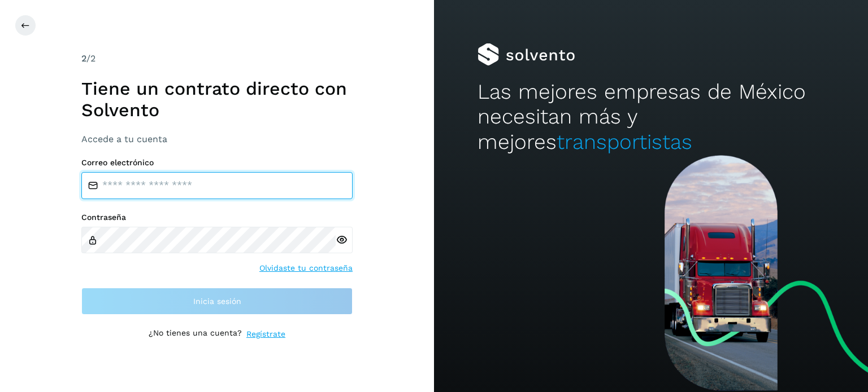 The height and width of the screenshot is (392, 868). What do you see at coordinates (217, 59) in the screenshot?
I see `div: /2` at bounding box center [217, 59].